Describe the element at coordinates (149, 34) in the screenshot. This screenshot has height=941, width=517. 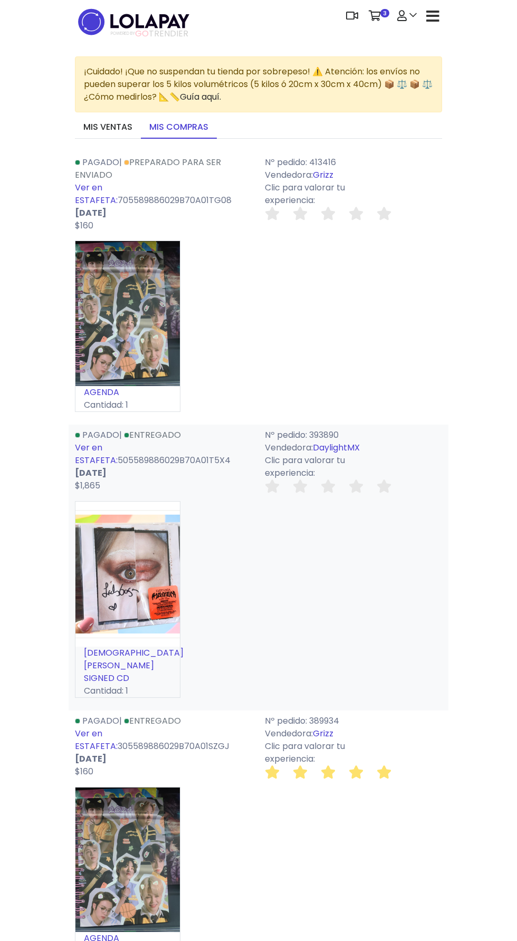
I see `span: TRENDIER` at that location.